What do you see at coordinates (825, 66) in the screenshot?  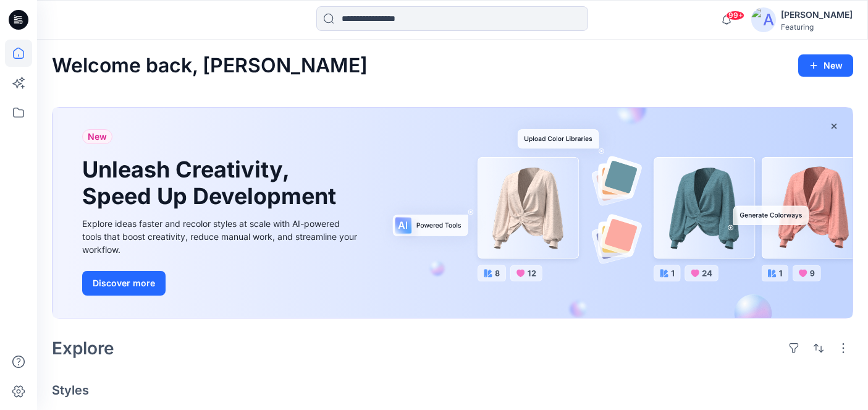 I see `button: New` at bounding box center [825, 66].